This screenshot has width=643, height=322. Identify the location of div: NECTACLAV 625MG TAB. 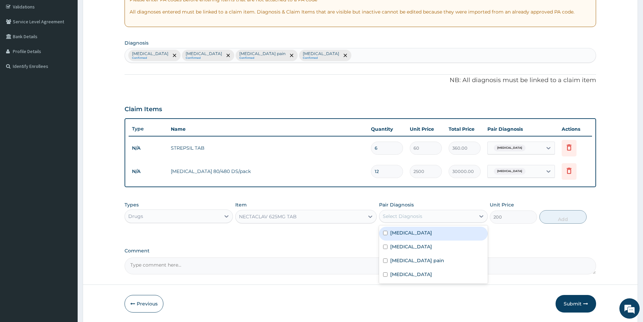
(268, 216).